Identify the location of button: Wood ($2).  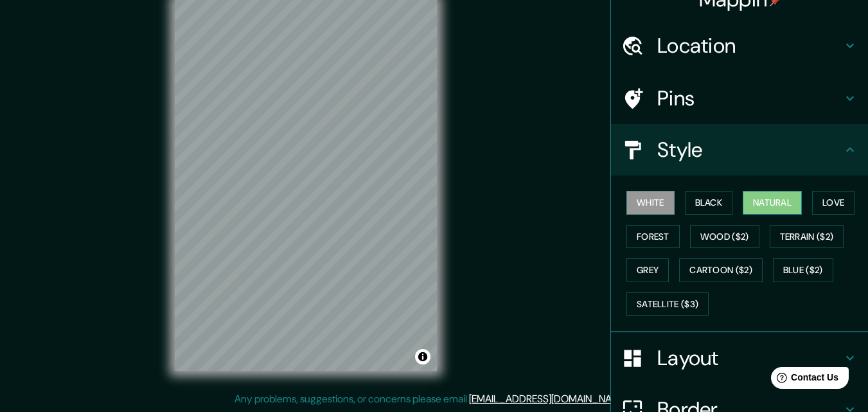
(725, 237).